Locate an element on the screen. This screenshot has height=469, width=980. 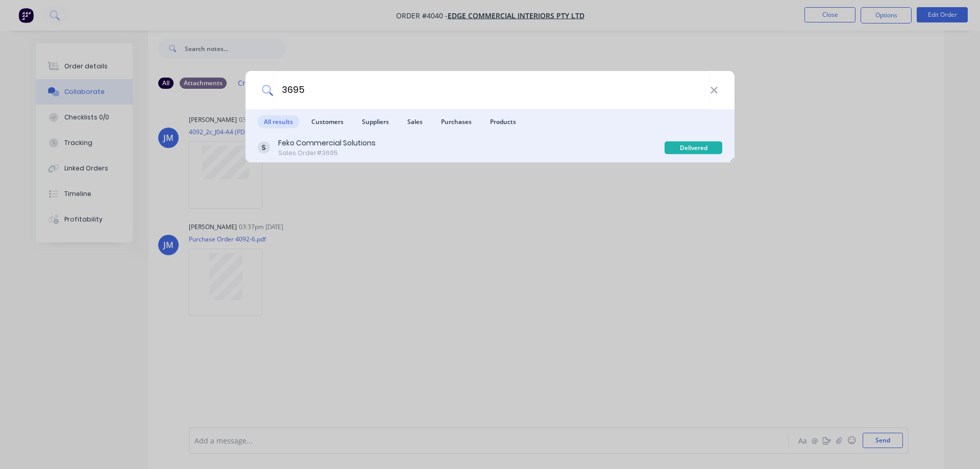
span: Suppliers is located at coordinates (375, 121).